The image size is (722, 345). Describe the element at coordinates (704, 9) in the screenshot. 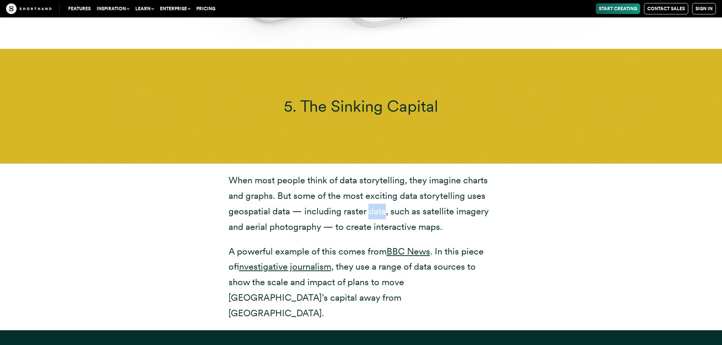

I see `a: Sign in` at that location.